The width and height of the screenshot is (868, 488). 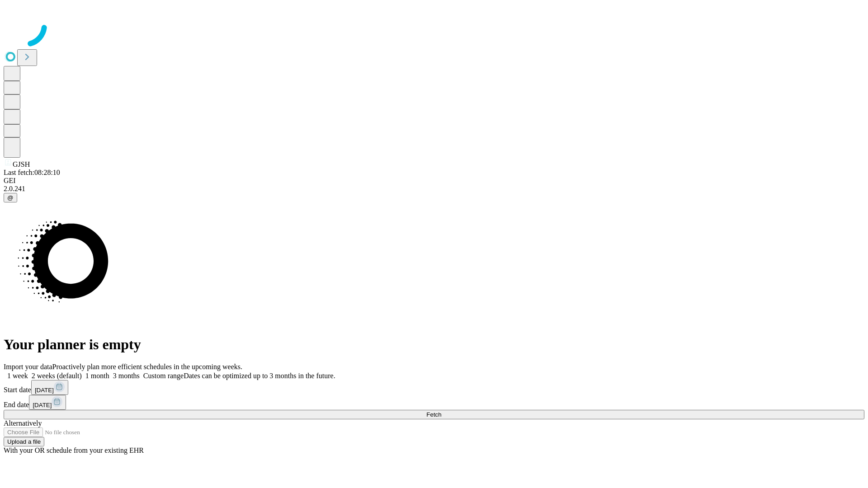 I want to click on span: 1 month, so click(x=97, y=375).